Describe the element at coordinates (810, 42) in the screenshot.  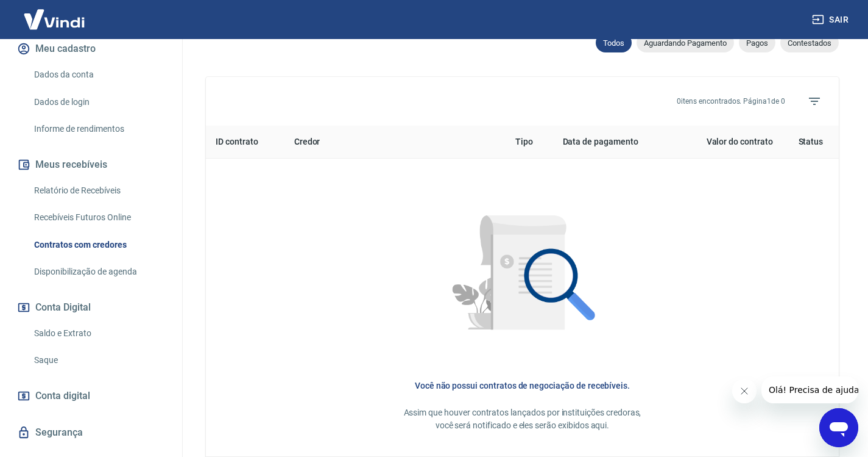
I see `div: Contestados` at that location.